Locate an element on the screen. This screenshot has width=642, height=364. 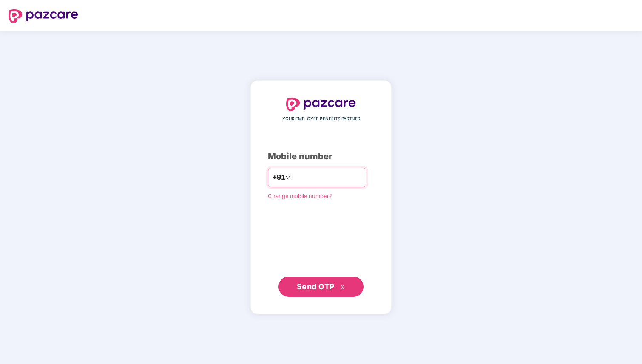
span: double-right is located at coordinates (342, 288).